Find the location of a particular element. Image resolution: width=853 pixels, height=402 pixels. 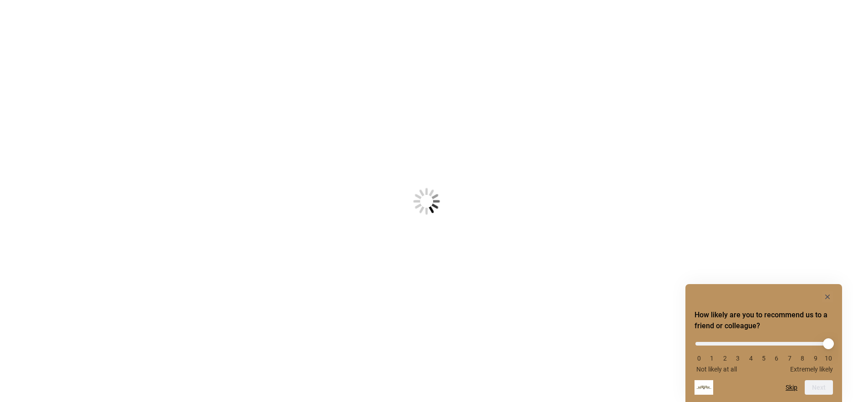

li: 4 is located at coordinates (751, 358).